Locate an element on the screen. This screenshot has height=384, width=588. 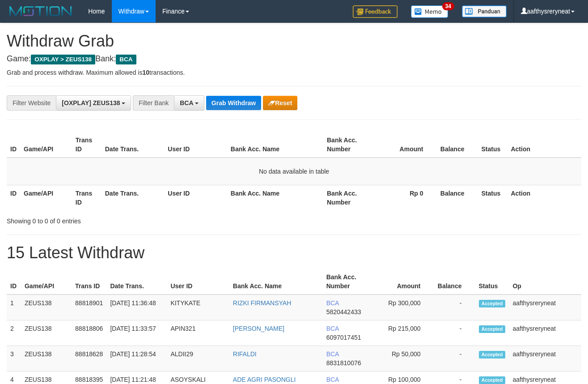
a: RIFALDI is located at coordinates (245, 354).